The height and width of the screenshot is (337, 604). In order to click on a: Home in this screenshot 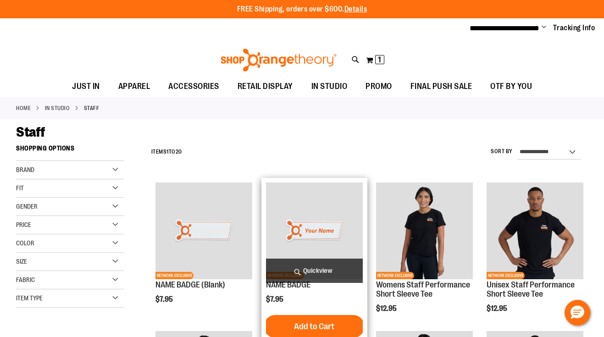, I will do `click(23, 108)`.